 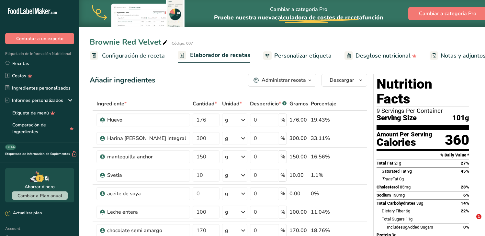 What do you see at coordinates (324, 157) in the screenshot?
I see `div: 16.56%` at bounding box center [324, 157].